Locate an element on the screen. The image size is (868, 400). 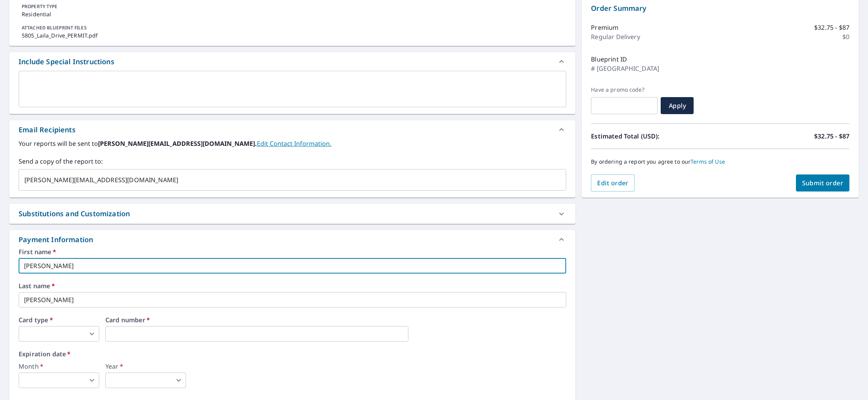
p: $0 is located at coordinates (846, 37).